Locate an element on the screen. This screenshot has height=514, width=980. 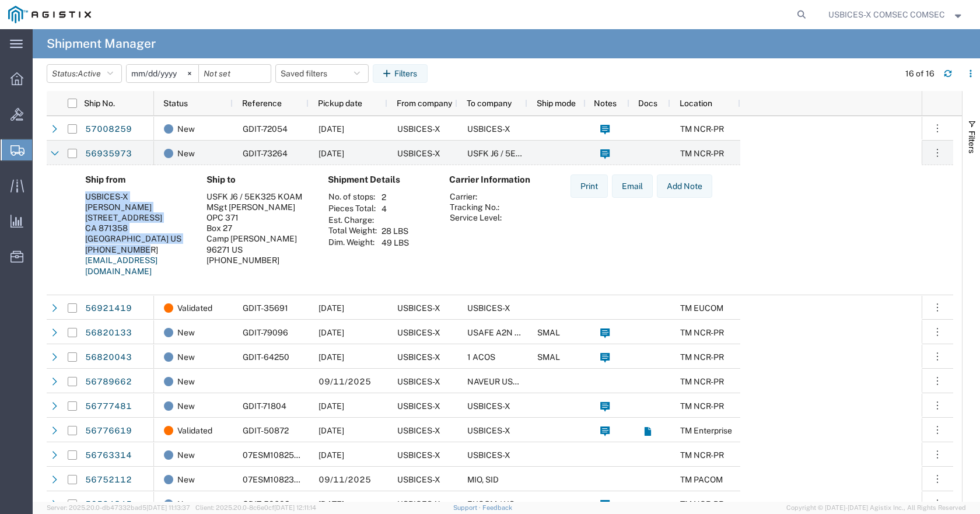
button: Add Note is located at coordinates (684, 186).